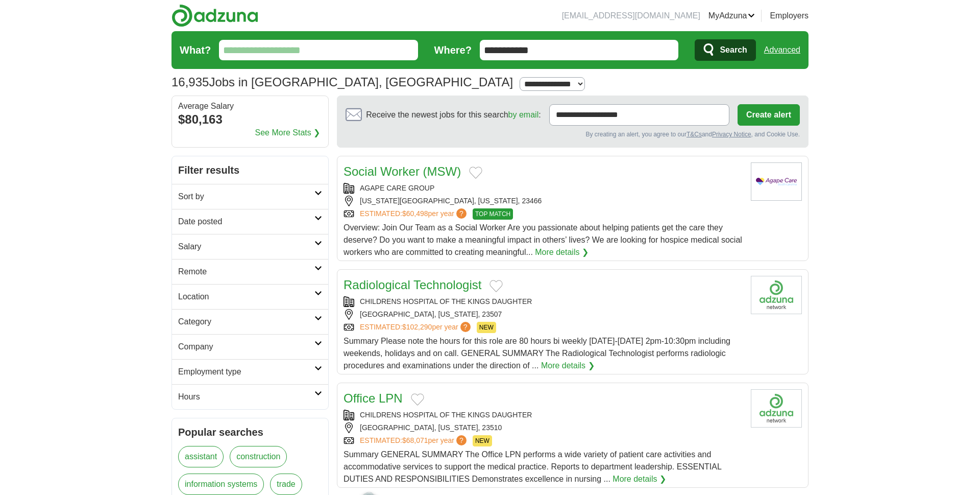 Image resolution: width=980 pixels, height=495 pixels. Describe the element at coordinates (694, 134) in the screenshot. I see `a: T&Cs` at that location.